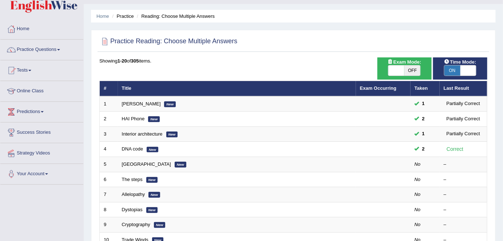  What do you see at coordinates (109, 134) in the screenshot?
I see `td: 3` at bounding box center [109, 134].